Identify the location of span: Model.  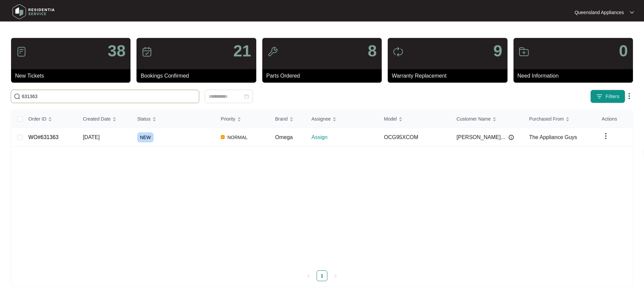
(391, 119).